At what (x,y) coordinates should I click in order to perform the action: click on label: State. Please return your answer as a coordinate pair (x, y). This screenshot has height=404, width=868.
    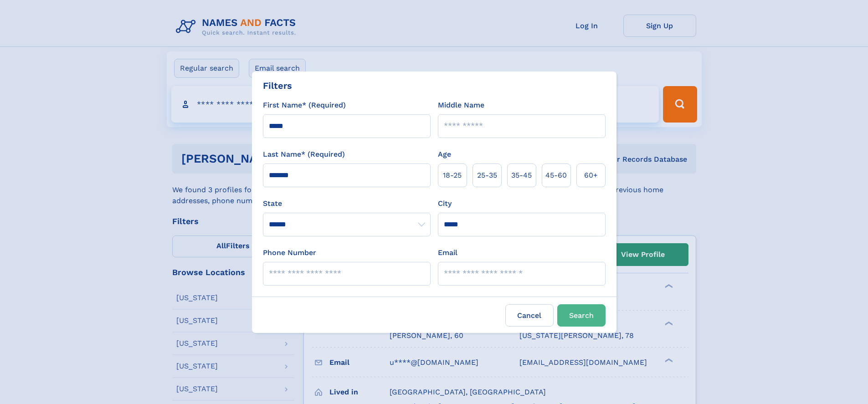
    Looking at the image, I should click on (346, 204).